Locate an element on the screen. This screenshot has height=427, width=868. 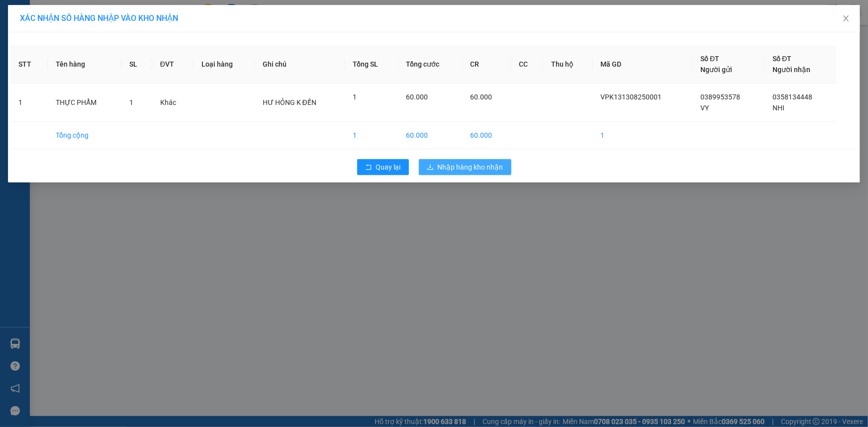
th: Tổng cước is located at coordinates (430, 64).